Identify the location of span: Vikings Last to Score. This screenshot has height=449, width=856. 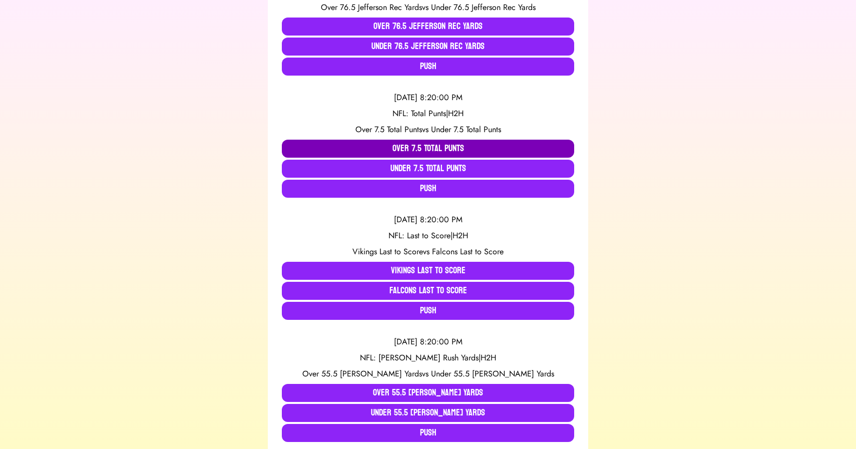
(388, 251).